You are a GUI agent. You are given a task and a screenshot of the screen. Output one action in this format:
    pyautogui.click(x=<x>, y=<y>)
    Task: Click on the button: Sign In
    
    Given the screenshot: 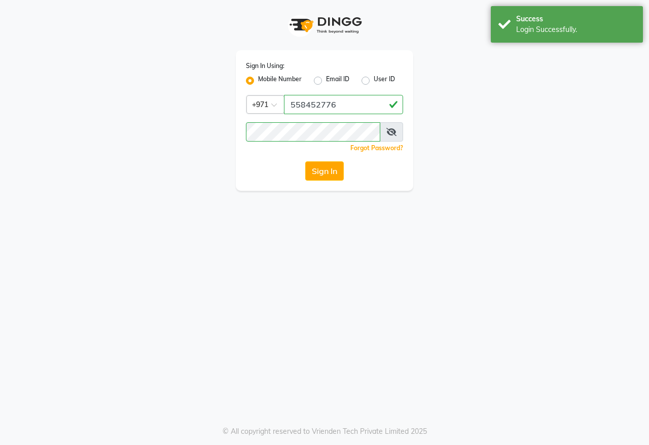 What is the action you would take?
    pyautogui.click(x=325, y=171)
    